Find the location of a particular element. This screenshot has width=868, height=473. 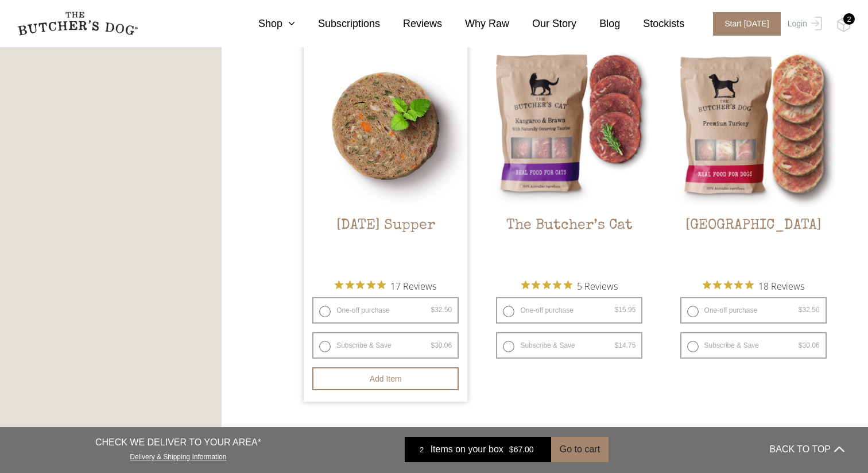

a: Login is located at coordinates (803, 24).